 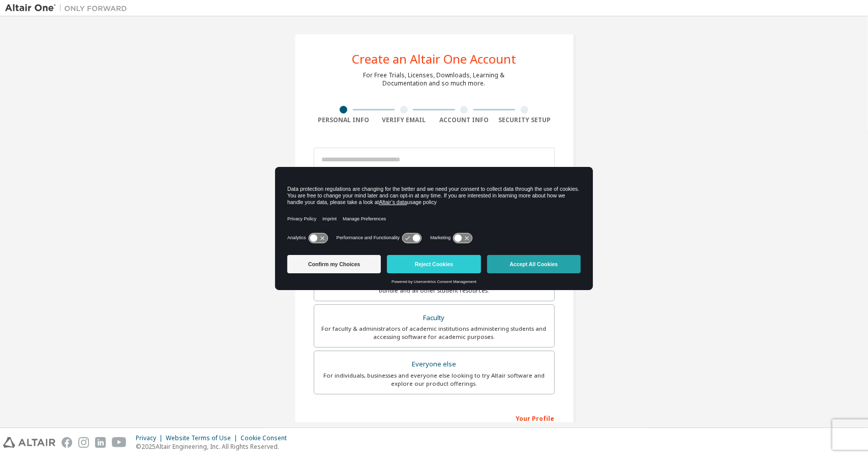 I want to click on img: Altair One, so click(x=69, y=8).